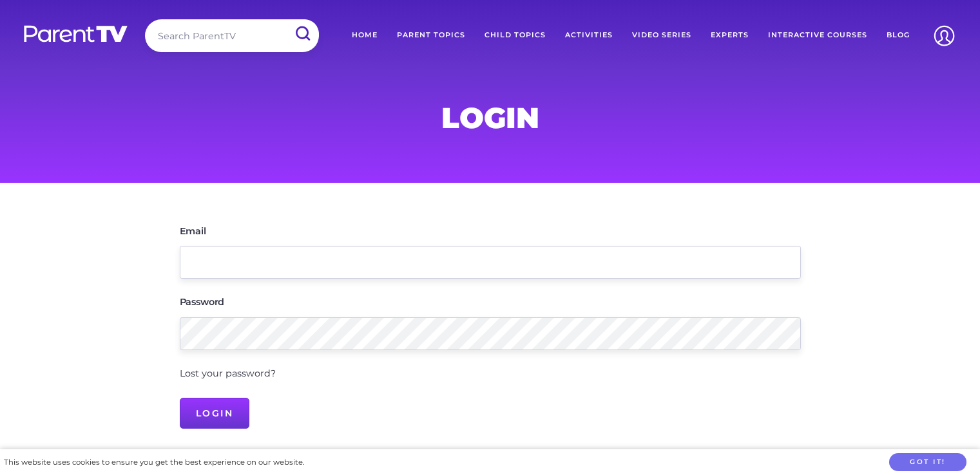 This screenshot has height=475, width=980. What do you see at coordinates (302, 34) in the screenshot?
I see `input: Submit` at bounding box center [302, 34].